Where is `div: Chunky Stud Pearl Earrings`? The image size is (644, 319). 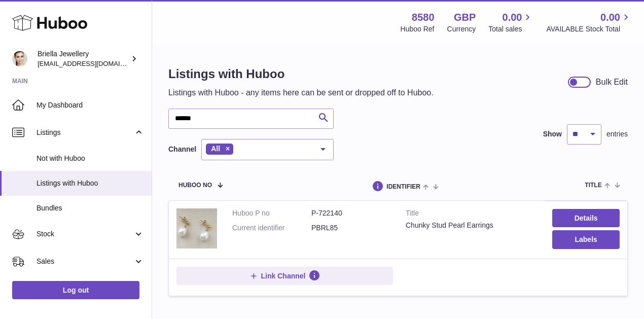 div: Chunky Stud Pearl Earrings is located at coordinates (471, 225).